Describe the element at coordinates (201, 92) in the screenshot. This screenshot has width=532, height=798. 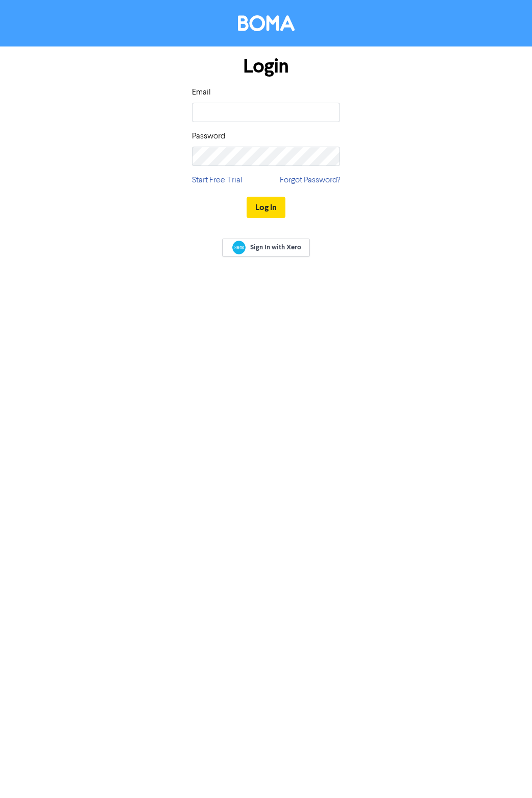
I see `label: Email` at that location.